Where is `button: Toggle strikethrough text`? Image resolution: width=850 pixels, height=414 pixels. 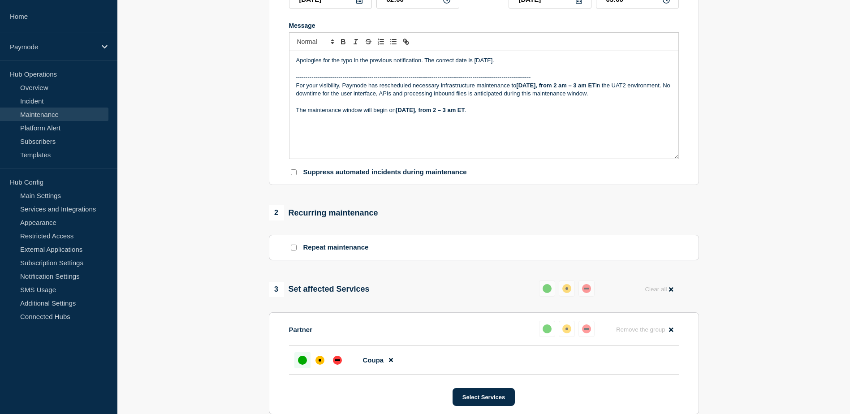
button: Toggle strikethrough text is located at coordinates (368, 42).